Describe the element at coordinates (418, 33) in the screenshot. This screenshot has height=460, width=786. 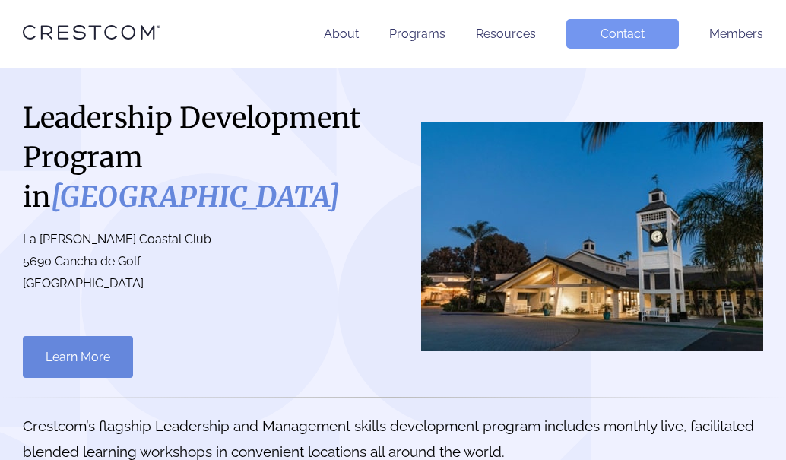
I see `a: Programs` at that location.